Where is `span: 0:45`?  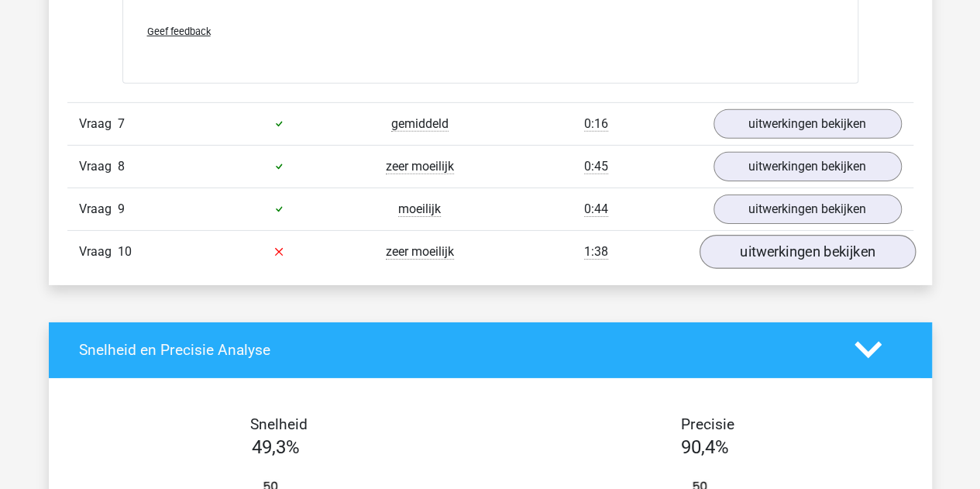
span: 0:45 is located at coordinates (596, 167).